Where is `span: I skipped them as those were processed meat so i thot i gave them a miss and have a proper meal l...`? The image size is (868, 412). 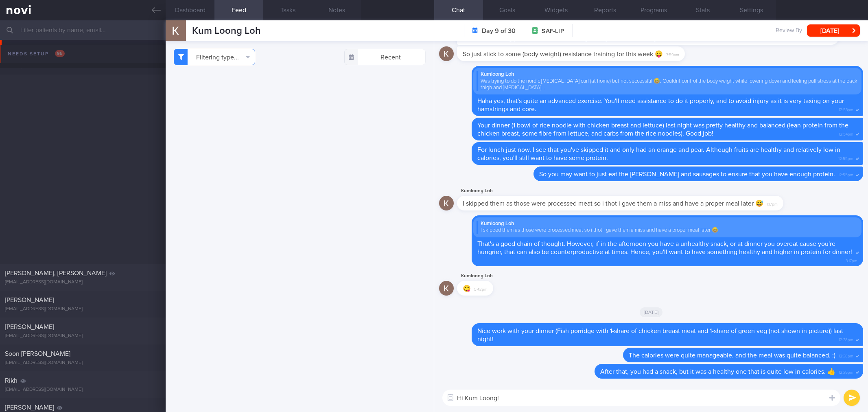
span: I skipped them as those were processed meat so i thot i gave them a miss and have a proper meal l... is located at coordinates (613, 204).